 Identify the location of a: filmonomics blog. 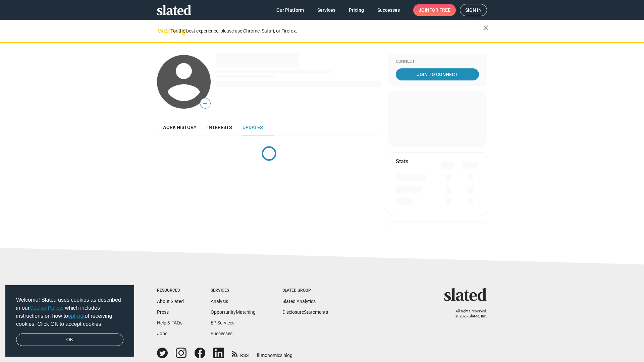
(274, 353).